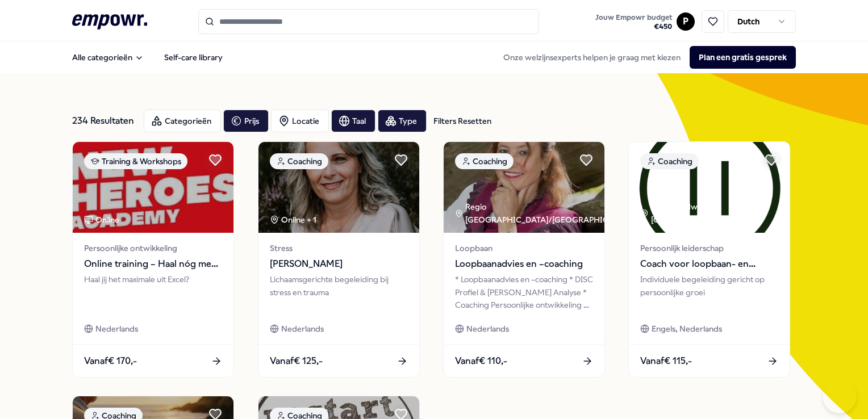 This screenshot has width=868, height=419. What do you see at coordinates (709, 292) in the screenshot?
I see `div: Individuele begeleiding gericht op persoonlijke groei` at bounding box center [709, 292].